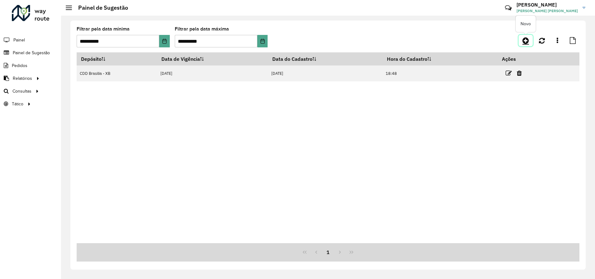 Image resolution: width=595 pixels, height=279 pixels. What do you see at coordinates (328, 252) in the screenshot?
I see `button: 1` at bounding box center [328, 252].